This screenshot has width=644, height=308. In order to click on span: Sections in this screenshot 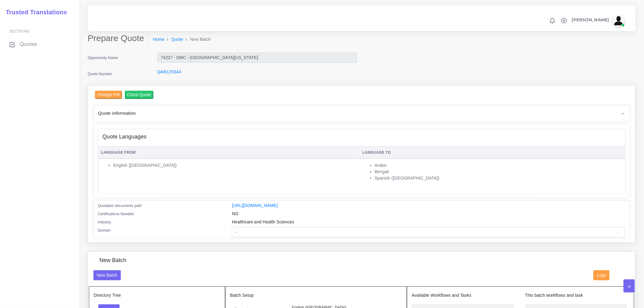, I will do `click(19, 31)`.